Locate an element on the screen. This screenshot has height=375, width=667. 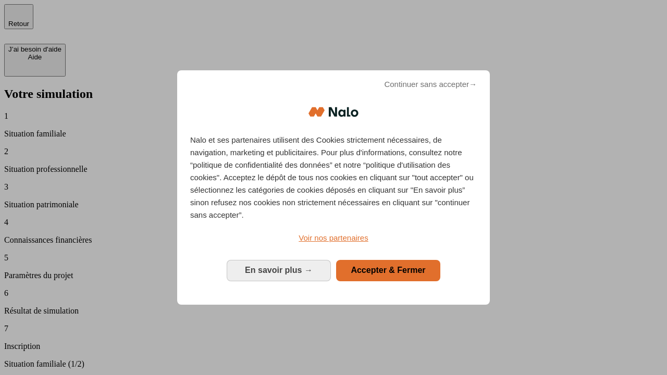
button: En savoir plus: Configurer vos consentements is located at coordinates (279, 271).